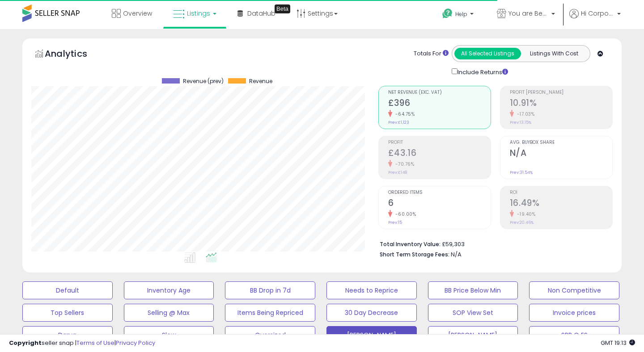 This screenshot has height=352, width=644. I want to click on small: -17.03%, so click(524, 114).